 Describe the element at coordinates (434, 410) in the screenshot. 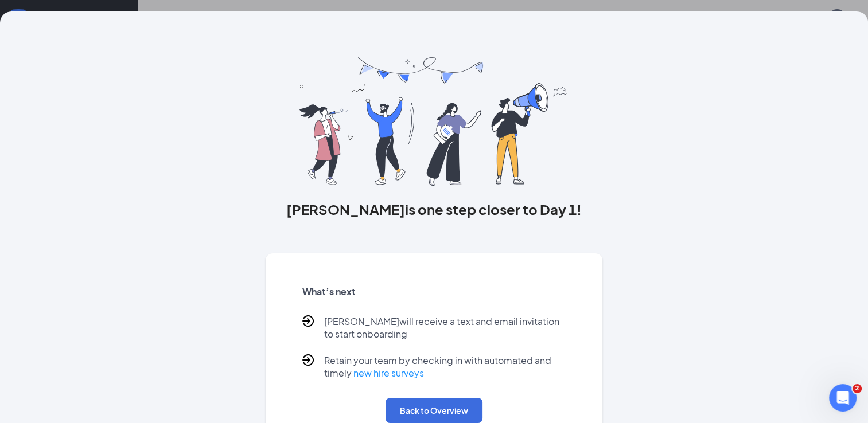

I see `button: Back to Overview` at that location.